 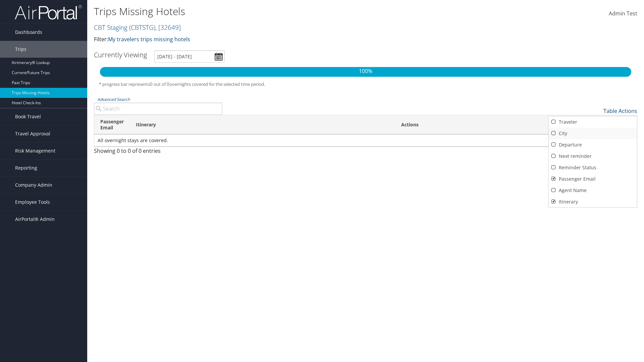 What do you see at coordinates (33, 185) in the screenshot?
I see `span: Company Admin` at bounding box center [33, 185].